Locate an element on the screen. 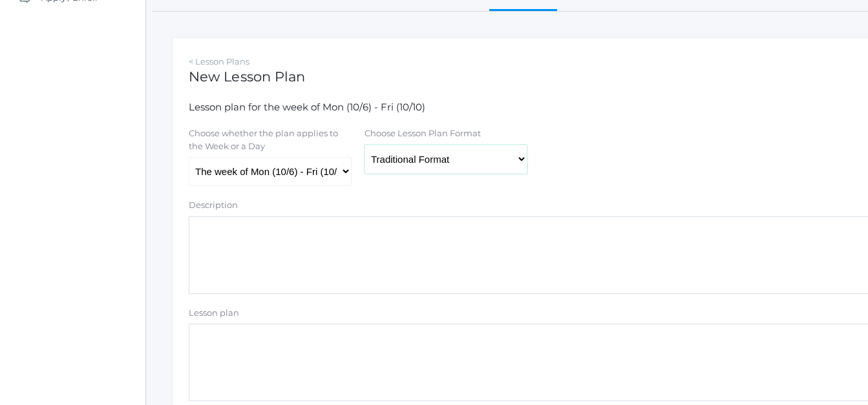 The width and height of the screenshot is (868, 405). label: Choose whether the plan applies to the Week or a Day is located at coordinates (269, 139).